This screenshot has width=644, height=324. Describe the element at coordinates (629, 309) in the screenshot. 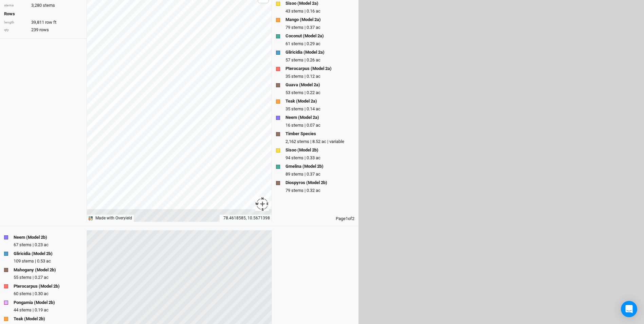

I see `div: Open Intercom Messenger` at that location.